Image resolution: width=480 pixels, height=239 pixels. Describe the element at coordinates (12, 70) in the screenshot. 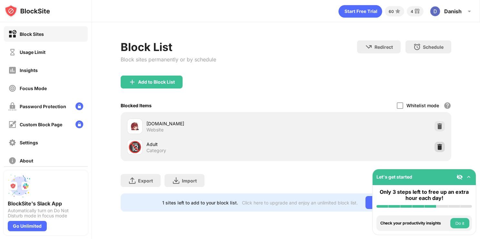

I see `img: insights-off.svg` at that location.